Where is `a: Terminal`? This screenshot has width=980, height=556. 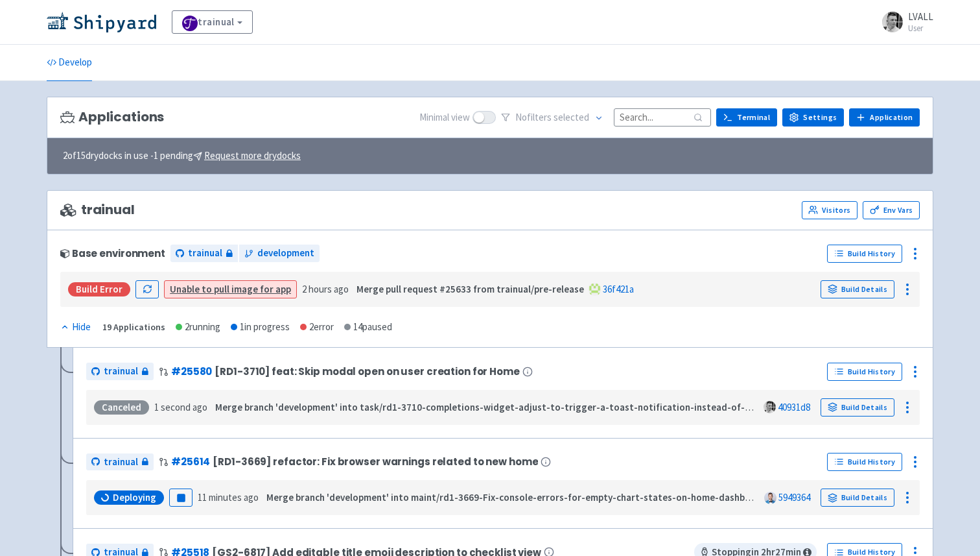 a: Terminal is located at coordinates (747, 117).